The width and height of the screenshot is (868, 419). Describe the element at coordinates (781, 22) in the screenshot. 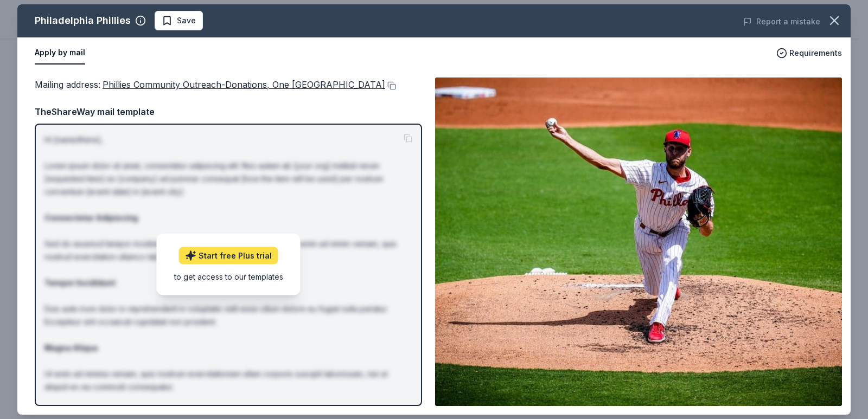

I see `button: Report a mistake` at that location.